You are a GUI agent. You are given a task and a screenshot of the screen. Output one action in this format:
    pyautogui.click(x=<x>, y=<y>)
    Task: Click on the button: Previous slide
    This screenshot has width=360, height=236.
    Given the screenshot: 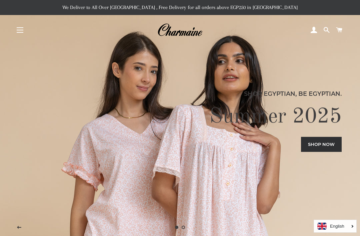 What is the action you would take?
    pyautogui.click(x=19, y=228)
    